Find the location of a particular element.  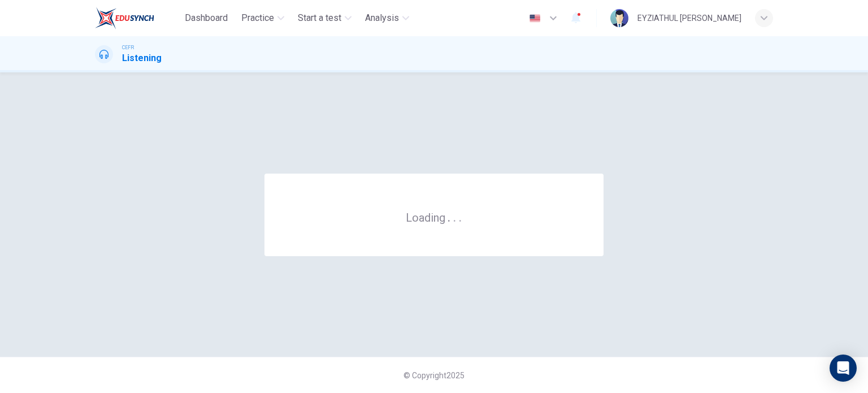

img: EduSynch logo is located at coordinates (124, 18).